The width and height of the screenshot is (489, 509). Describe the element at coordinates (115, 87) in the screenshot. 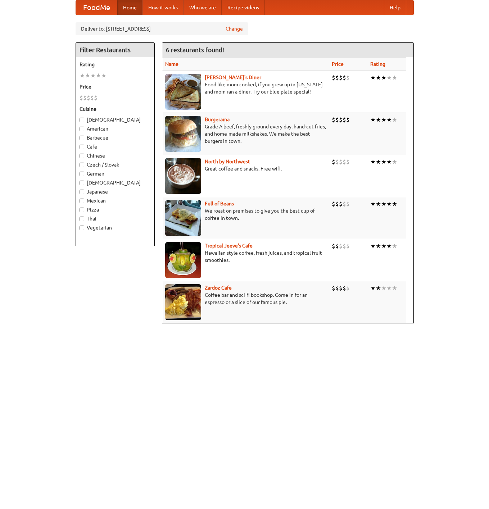

I see `h5: Price` at that location.